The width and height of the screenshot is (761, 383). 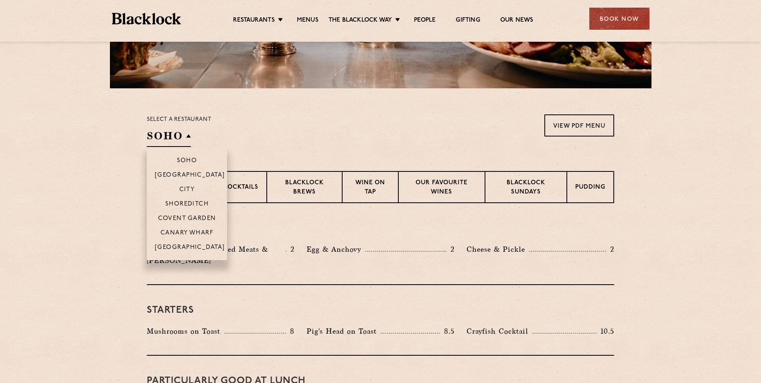 What do you see at coordinates (344, 331) in the screenshot?
I see `p: Pig's Head on Toast` at bounding box center [344, 331].